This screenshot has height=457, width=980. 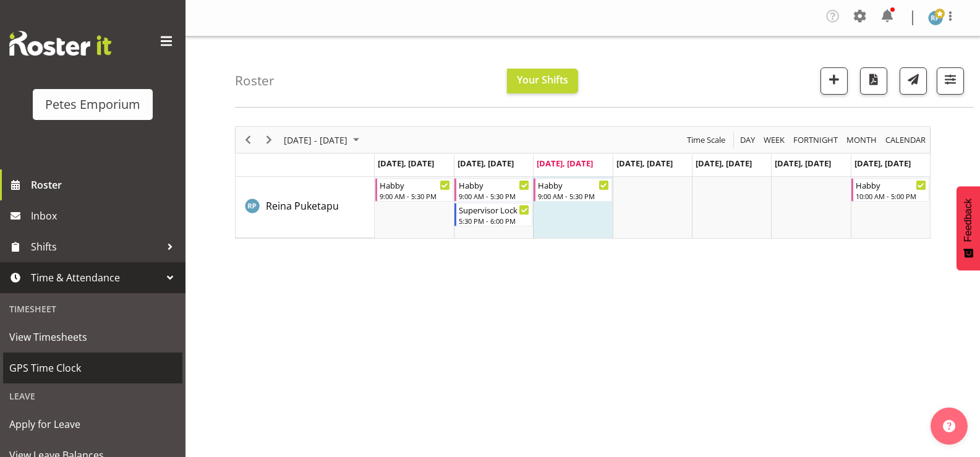 I want to click on button: Timeline Week, so click(x=774, y=140).